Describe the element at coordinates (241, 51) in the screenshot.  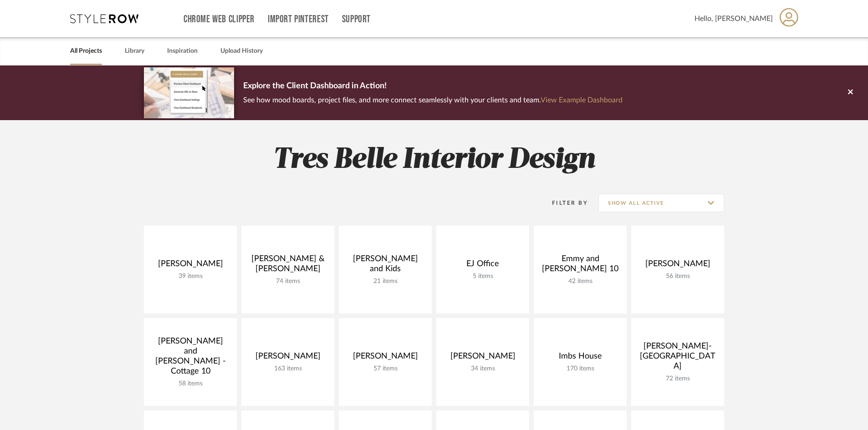
I see `a: Upload History` at that location.